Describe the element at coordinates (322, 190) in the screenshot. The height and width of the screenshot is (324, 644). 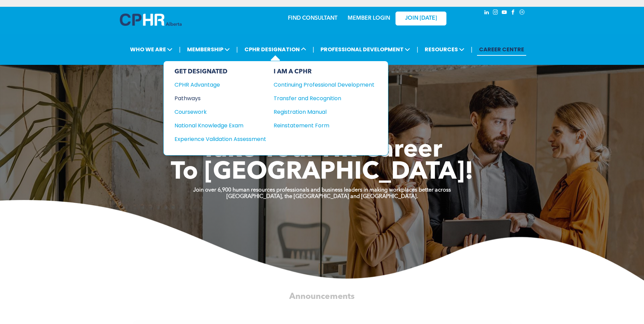
I see `strong: Join over 6,900 human resources professionals and business leaders in making workplaces better ac...` at that location.